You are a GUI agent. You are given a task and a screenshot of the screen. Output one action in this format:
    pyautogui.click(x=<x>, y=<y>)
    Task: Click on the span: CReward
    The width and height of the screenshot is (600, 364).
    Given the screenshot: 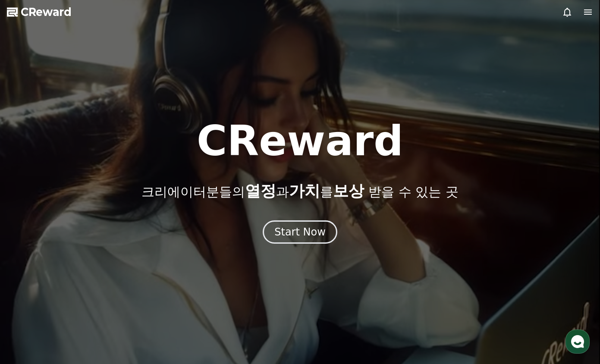 What is the action you would take?
    pyautogui.click(x=46, y=12)
    